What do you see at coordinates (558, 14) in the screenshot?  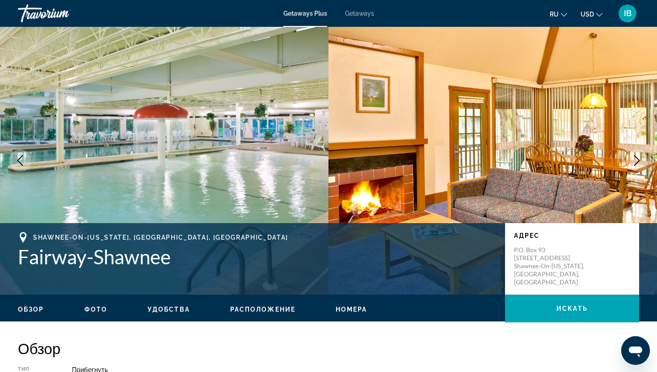 I see `button: Change language` at bounding box center [558, 14].